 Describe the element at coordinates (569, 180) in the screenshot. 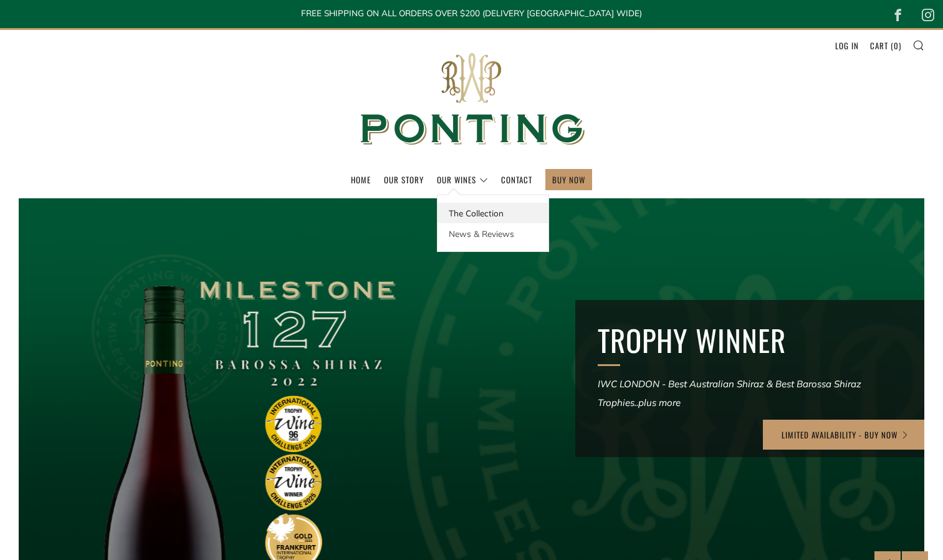

I see `a: BUY NOW` at that location.